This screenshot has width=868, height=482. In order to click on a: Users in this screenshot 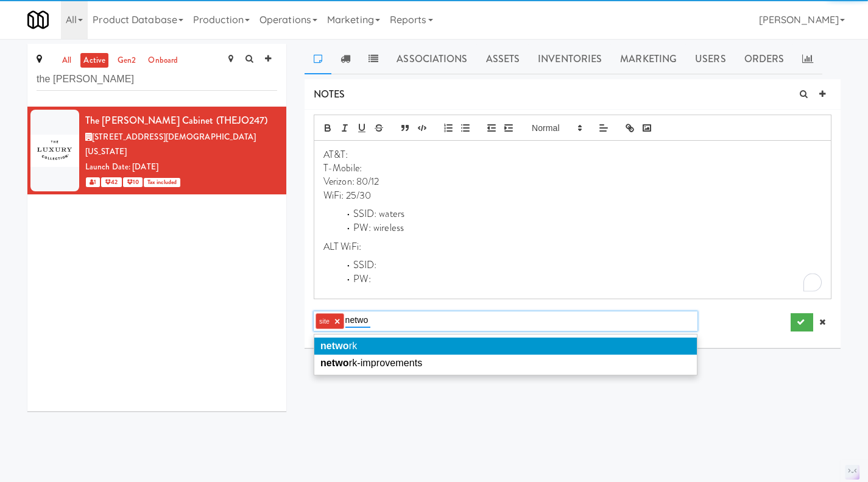, I will do `click(710, 59)`.